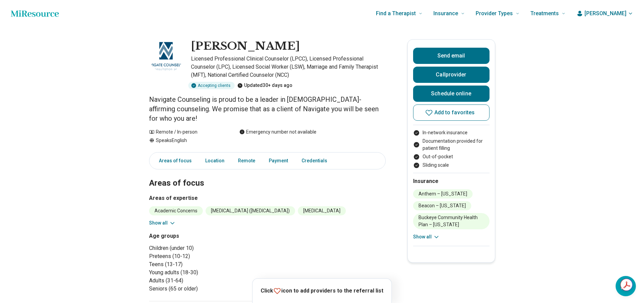 Image resolution: width=644 pixels, height=303 pixels. I want to click on h3: Age groups, so click(207, 236).